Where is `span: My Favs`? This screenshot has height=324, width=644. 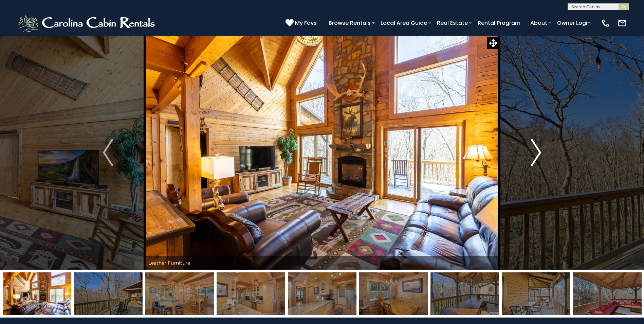
span: My Favs is located at coordinates (306, 23).